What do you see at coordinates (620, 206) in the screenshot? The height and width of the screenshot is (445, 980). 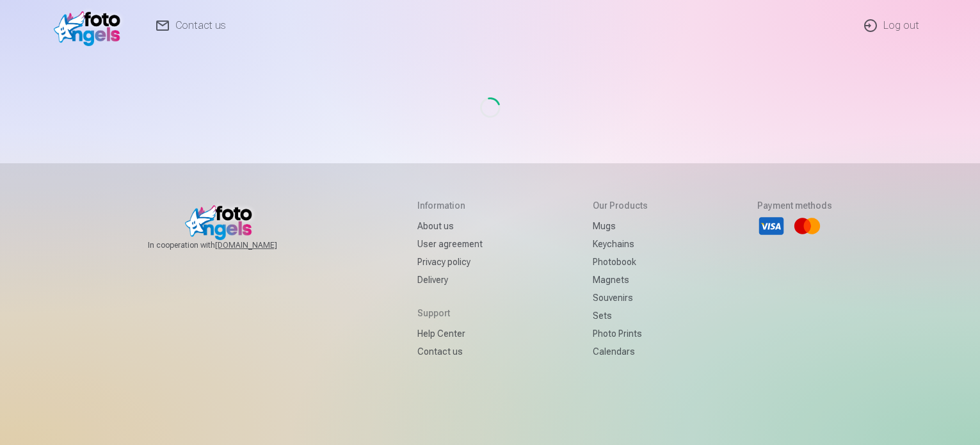 I see `h5: Our products` at bounding box center [620, 206].